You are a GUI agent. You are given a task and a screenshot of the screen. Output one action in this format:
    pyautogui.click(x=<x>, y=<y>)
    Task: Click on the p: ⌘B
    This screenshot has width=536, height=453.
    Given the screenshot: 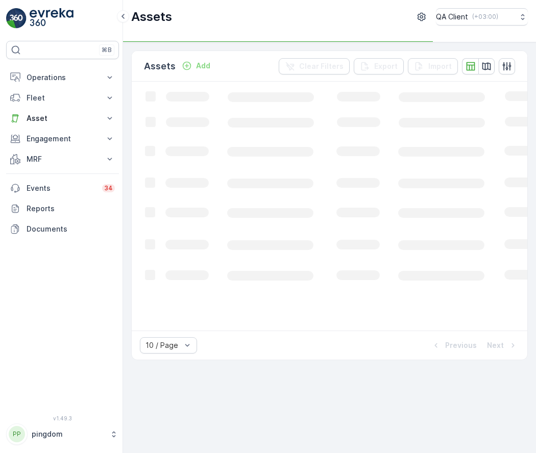 What is the action you would take?
    pyautogui.click(x=107, y=50)
    